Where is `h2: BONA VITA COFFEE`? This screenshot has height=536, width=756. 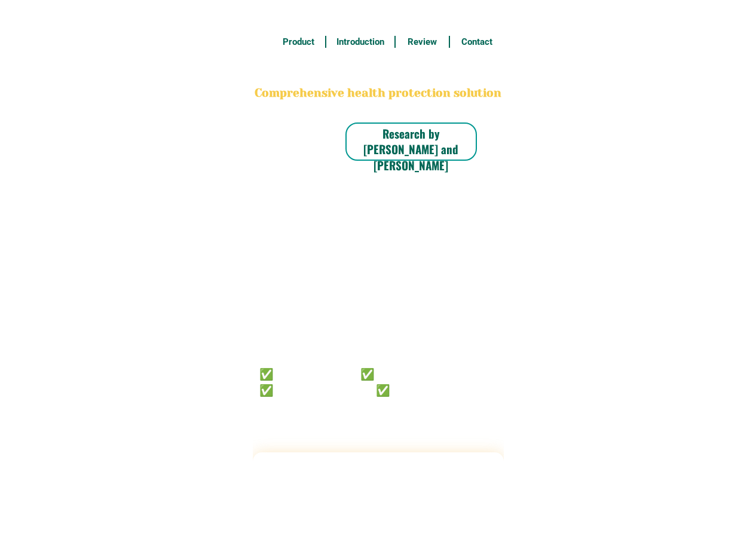 h2: BONA VITA COFFEE is located at coordinates (378, 71).